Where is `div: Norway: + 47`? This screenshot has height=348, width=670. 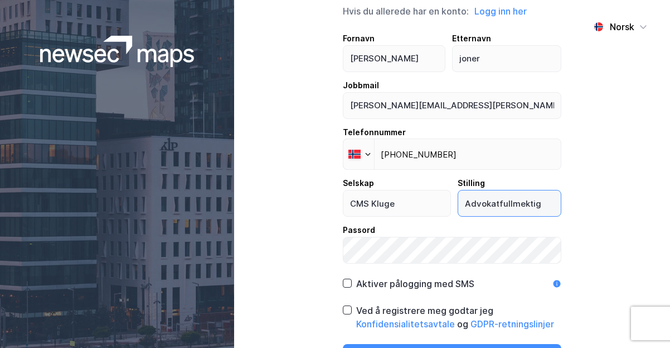
div: Norway: + 47 is located at coordinates (359, 154).